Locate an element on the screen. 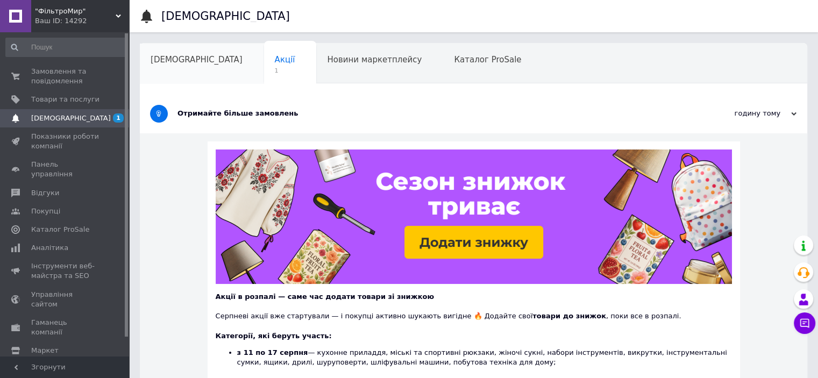 This screenshot has height=378, width=818. span: Аналітика is located at coordinates (49, 248).